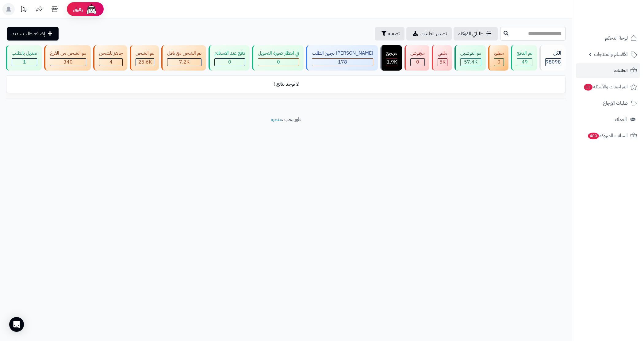 The image size is (644, 341). What do you see at coordinates (621, 70) in the screenshot?
I see `span: الطلبات` at bounding box center [621, 70].